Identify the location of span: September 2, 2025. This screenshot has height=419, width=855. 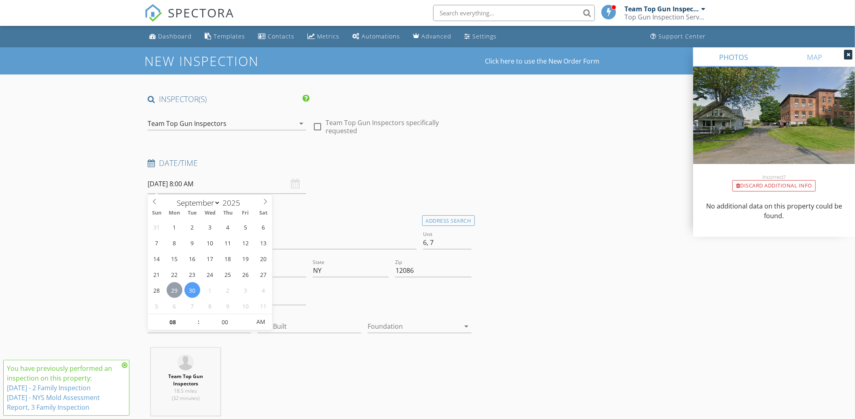
(192, 227).